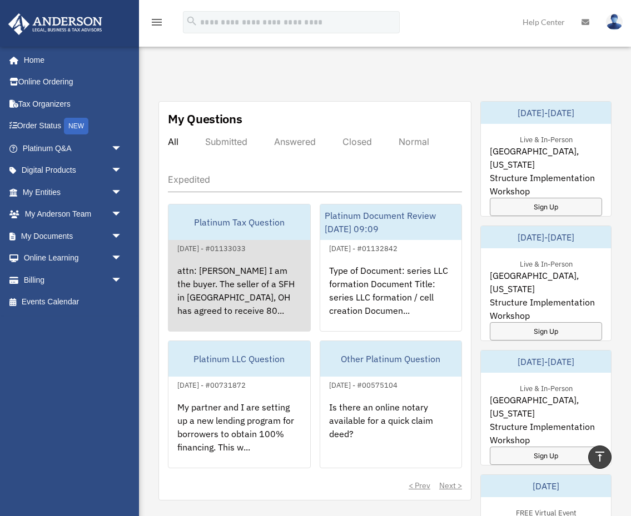 Image resolution: width=631 pixels, height=516 pixels. I want to click on a: Platinum Q&Aarrow_drop_down, so click(73, 148).